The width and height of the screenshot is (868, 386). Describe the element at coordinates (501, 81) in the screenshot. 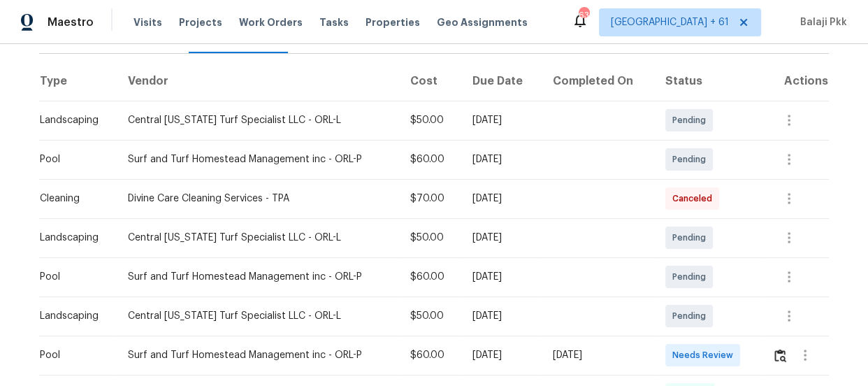

I see `th: Due Date` at that location.